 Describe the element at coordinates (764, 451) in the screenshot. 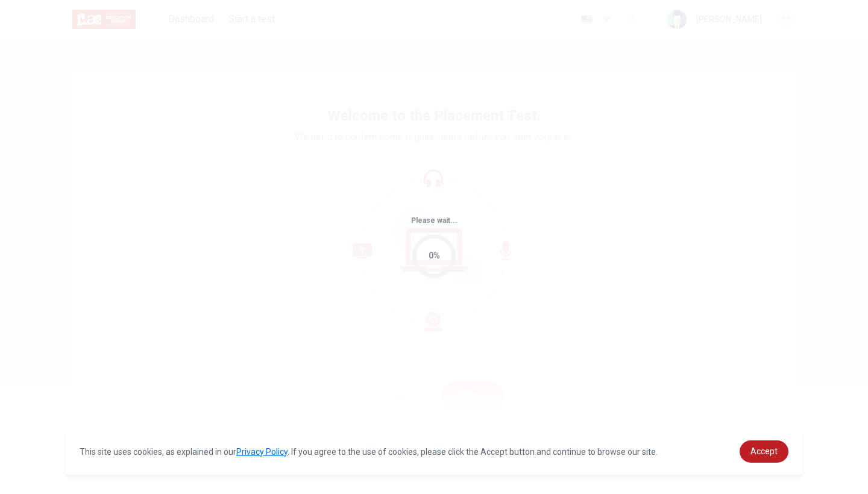

I see `span: Accept` at that location.